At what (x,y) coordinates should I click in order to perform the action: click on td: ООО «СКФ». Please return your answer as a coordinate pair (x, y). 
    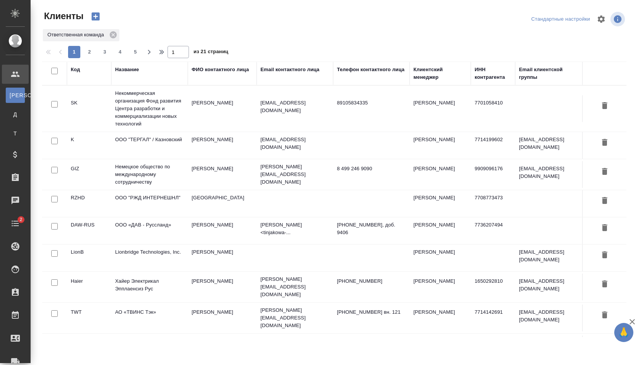
    Looking at the image, I should click on (150, 349).